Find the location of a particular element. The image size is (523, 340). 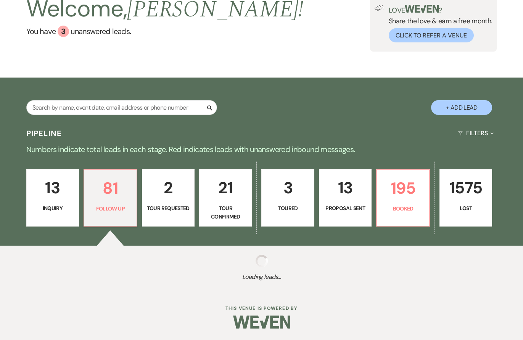

input: Search by name, event date, email address or phone number is located at coordinates (122, 107).